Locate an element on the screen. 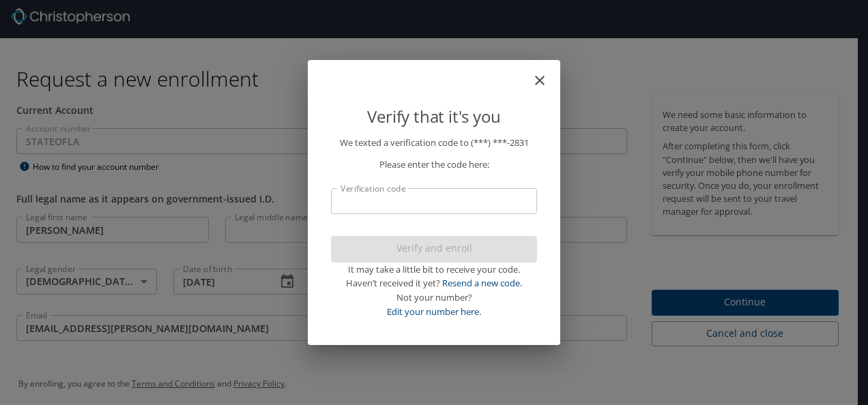 This screenshot has width=868, height=405. p: Verify that it's you is located at coordinates (434, 117).